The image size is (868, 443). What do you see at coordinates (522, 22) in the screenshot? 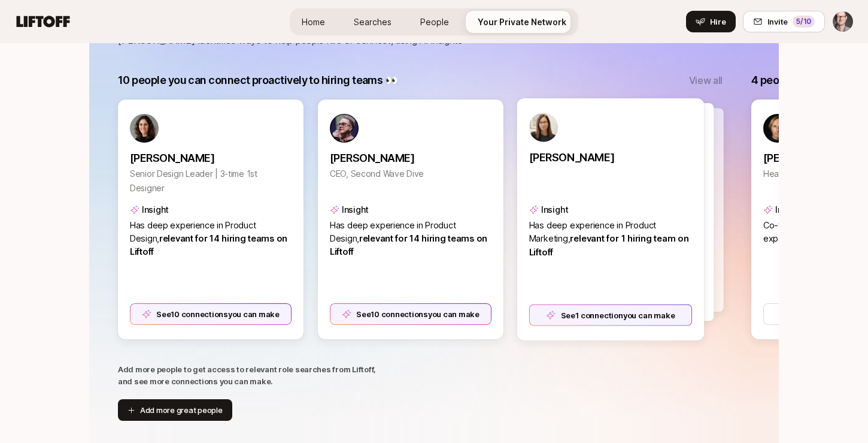
I see `a: Your Private Network` at bounding box center [522, 22].